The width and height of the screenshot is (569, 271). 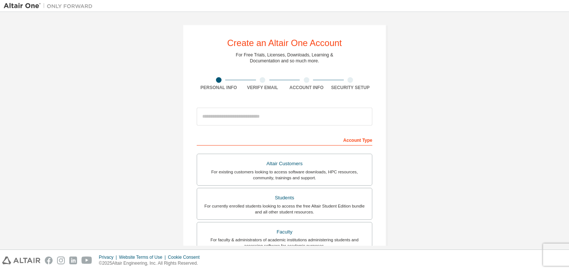 What do you see at coordinates (285, 232) in the screenshot?
I see `div: Faculty` at bounding box center [285, 232].